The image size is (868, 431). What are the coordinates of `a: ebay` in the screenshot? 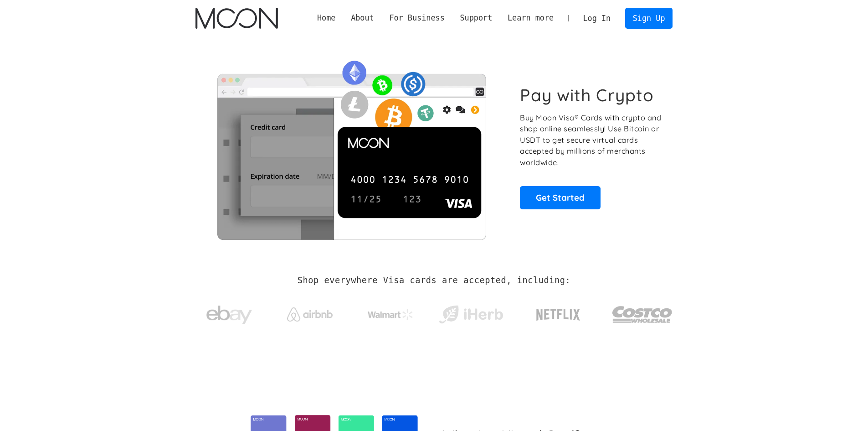 It's located at (229, 312).